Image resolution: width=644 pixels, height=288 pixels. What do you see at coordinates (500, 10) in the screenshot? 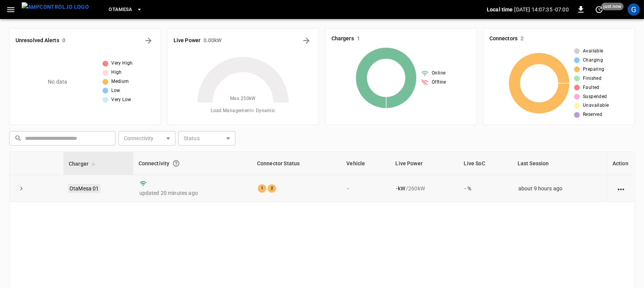
I see `p: Local time` at bounding box center [500, 10].